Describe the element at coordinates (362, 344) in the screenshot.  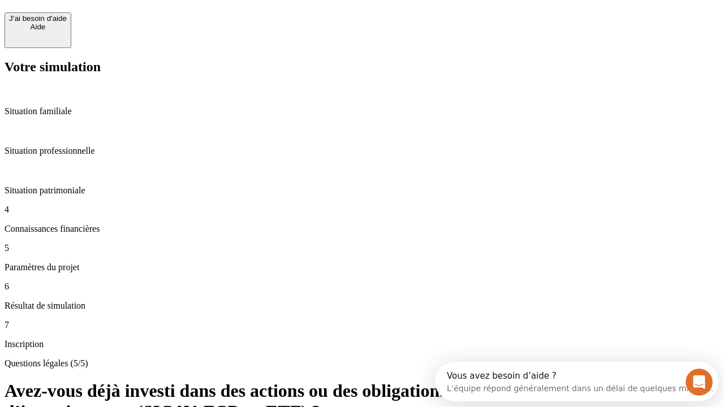
I see `p: Inscription` at that location.